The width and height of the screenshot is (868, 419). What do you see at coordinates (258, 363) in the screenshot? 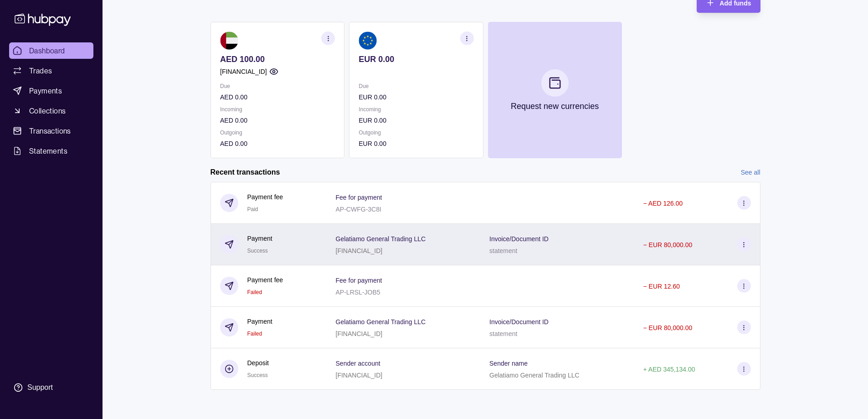
I see `p: Deposit` at bounding box center [258, 363].